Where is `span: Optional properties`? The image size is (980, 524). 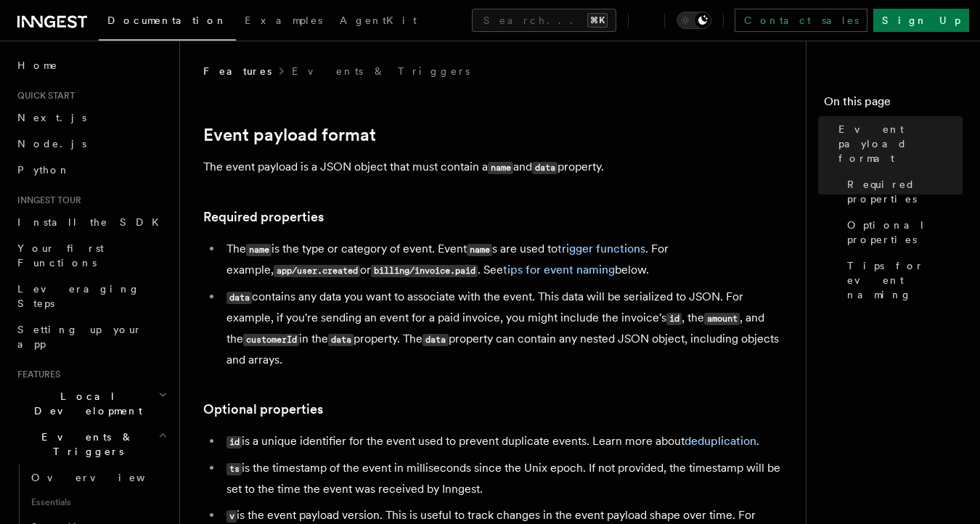
span: Optional properties is located at coordinates (904, 232).